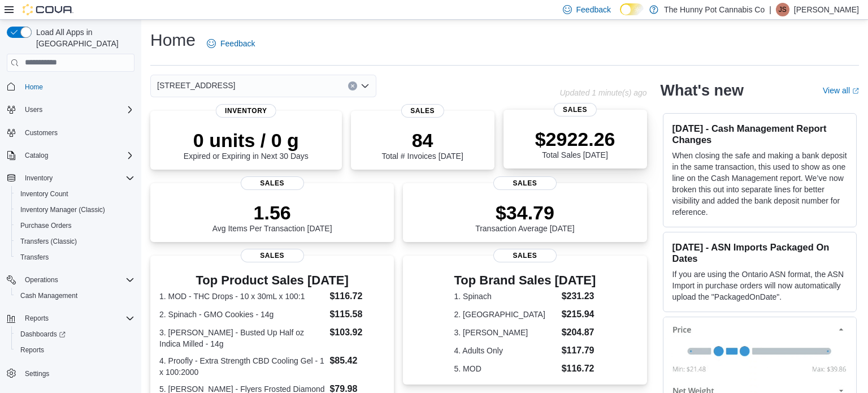 This screenshot has height=393, width=868. Describe the element at coordinates (357, 314) in the screenshot. I see `dd: $115.58` at that location.